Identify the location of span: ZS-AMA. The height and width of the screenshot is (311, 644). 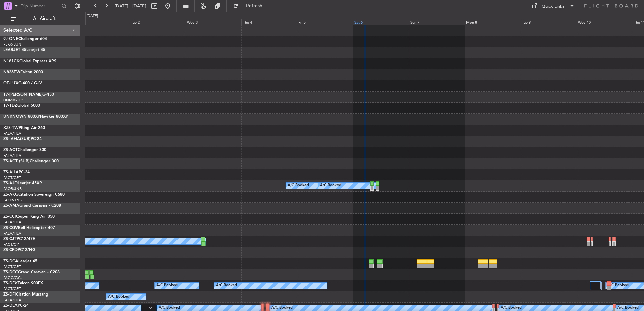
(11, 206).